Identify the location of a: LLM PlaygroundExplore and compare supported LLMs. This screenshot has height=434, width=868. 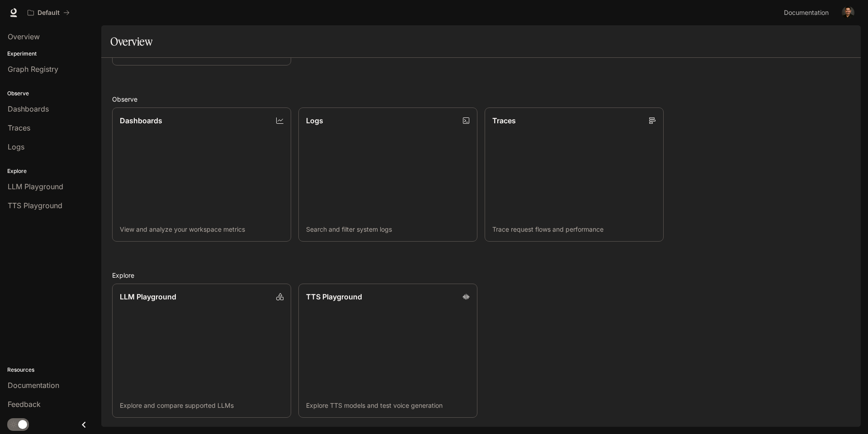
(202, 351).